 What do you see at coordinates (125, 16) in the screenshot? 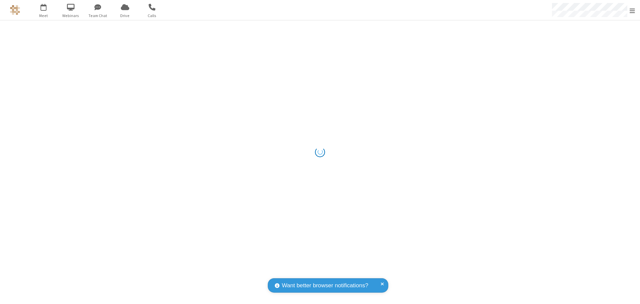
I see `span: Drive` at bounding box center [125, 16].